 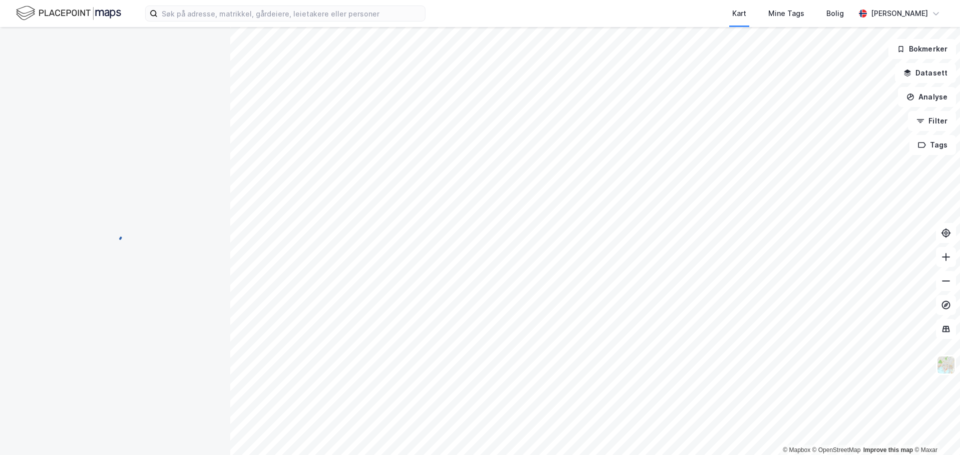 What do you see at coordinates (836, 450) in the screenshot?
I see `a: OpenStreetMap` at bounding box center [836, 450].